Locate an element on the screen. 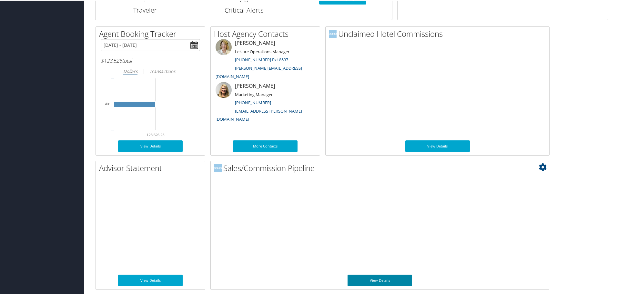  small: Marketing Manager is located at coordinates (254, 94).